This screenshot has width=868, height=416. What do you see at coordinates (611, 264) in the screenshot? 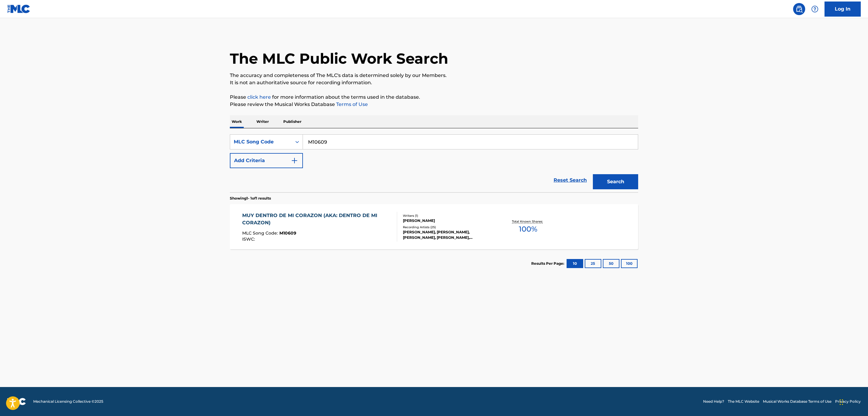
I see `button: 50` at bounding box center [611, 264].